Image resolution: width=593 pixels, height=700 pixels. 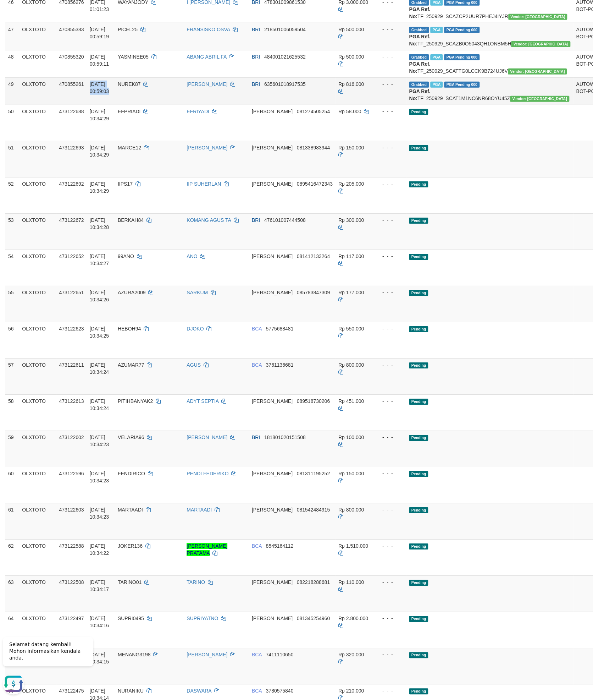 What do you see at coordinates (12, 195) in the screenshot?
I see `td: 52` at bounding box center [12, 195].